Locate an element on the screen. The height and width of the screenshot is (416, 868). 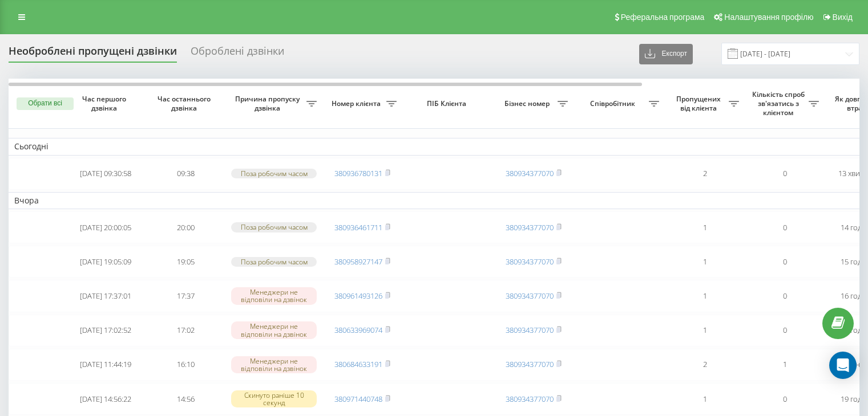
div: Оброблені дзвінки is located at coordinates (237, 54).